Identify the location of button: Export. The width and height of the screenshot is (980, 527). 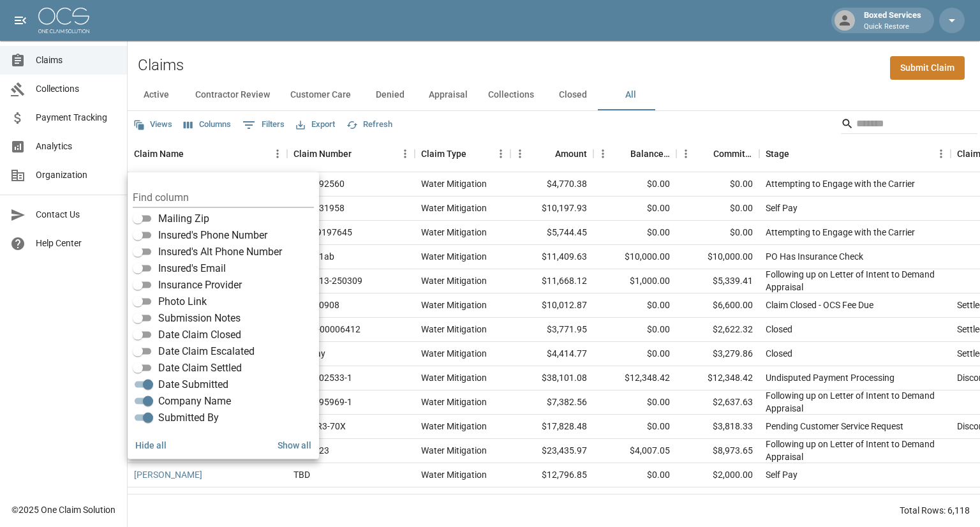
(315, 125).